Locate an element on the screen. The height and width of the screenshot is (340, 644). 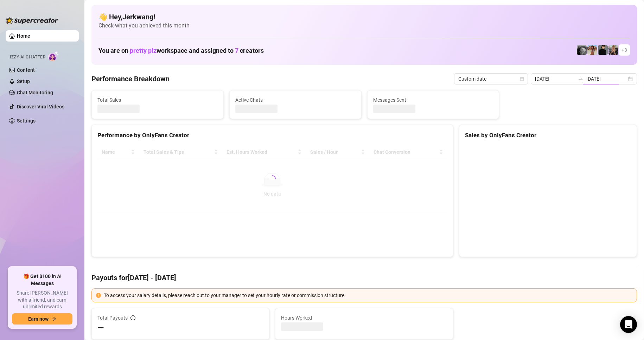
h1: You are on workspace and assigned to creators is located at coordinates (181, 51).